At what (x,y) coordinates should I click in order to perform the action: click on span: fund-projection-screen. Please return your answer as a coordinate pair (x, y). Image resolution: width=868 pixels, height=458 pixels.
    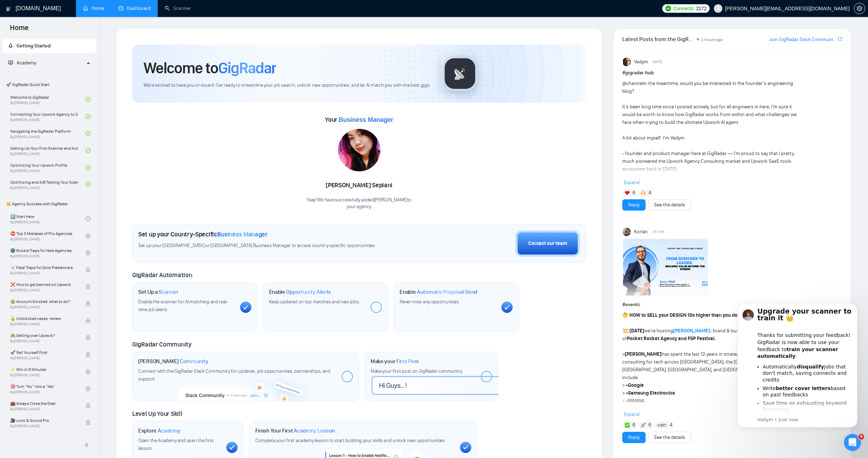
    Looking at the image, I should click on (11, 62).